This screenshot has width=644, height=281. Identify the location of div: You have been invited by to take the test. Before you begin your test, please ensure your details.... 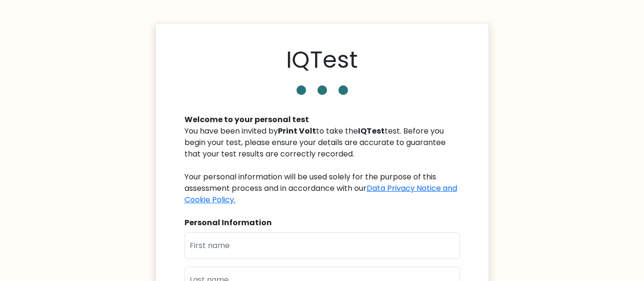
(322, 166).